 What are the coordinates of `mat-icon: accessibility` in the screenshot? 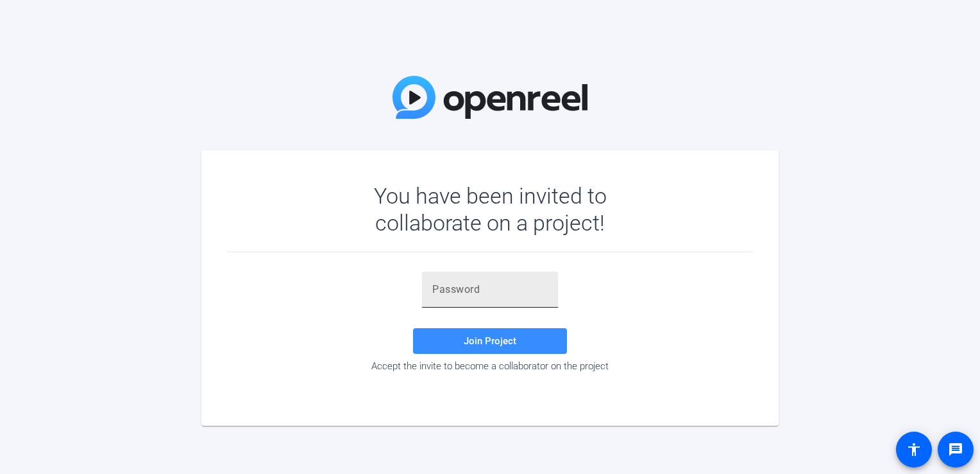 It's located at (914, 449).